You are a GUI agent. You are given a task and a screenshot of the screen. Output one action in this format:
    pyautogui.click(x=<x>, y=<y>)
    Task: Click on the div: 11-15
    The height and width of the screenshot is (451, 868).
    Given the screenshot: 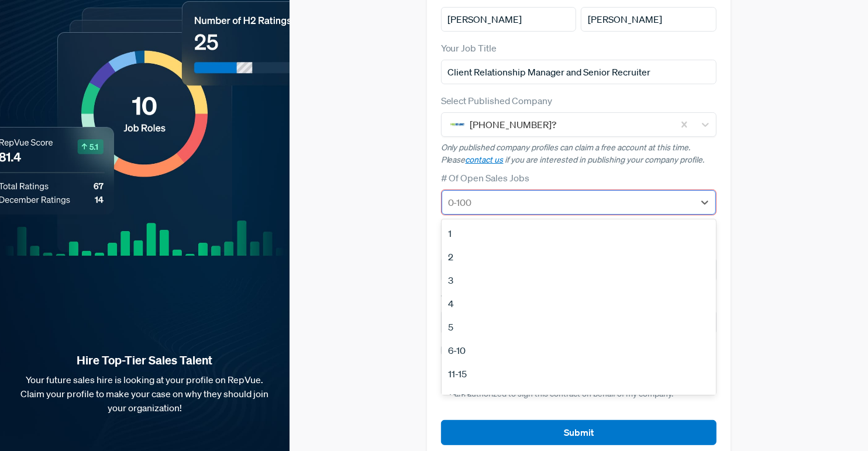 What is the action you would take?
    pyautogui.click(x=578, y=374)
    